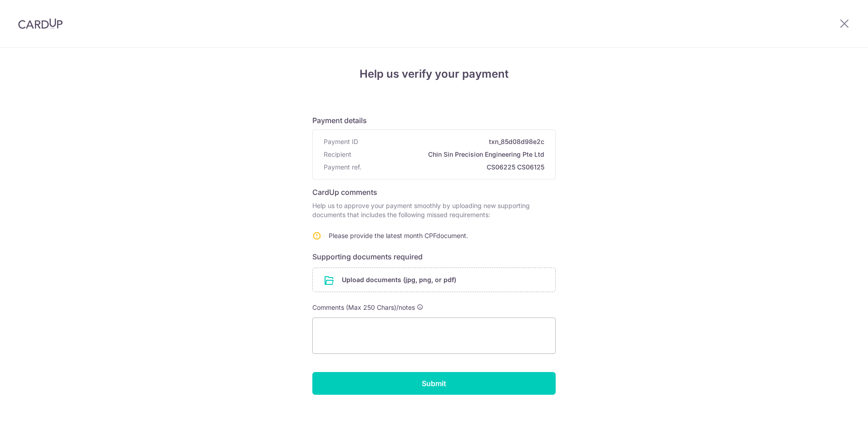 This screenshot has height=437, width=868. I want to click on h6: Payment details, so click(434, 120).